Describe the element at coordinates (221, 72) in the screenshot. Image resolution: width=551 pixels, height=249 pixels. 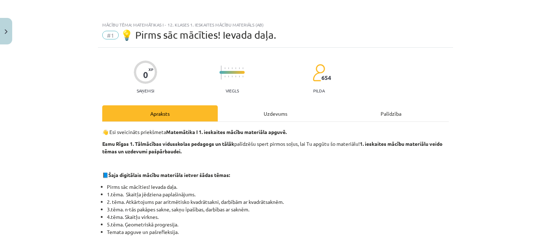
I see `img: icon-long-line-d9ea69661e0d244f92f715978eff75569469978d946b2353a9bb055b3ed8787d.svg` at that location.